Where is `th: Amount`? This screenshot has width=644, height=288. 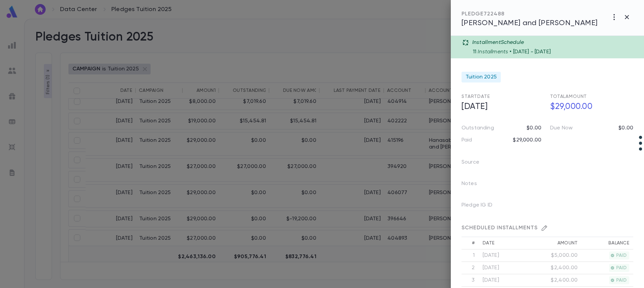 th: Amount is located at coordinates (556, 243).